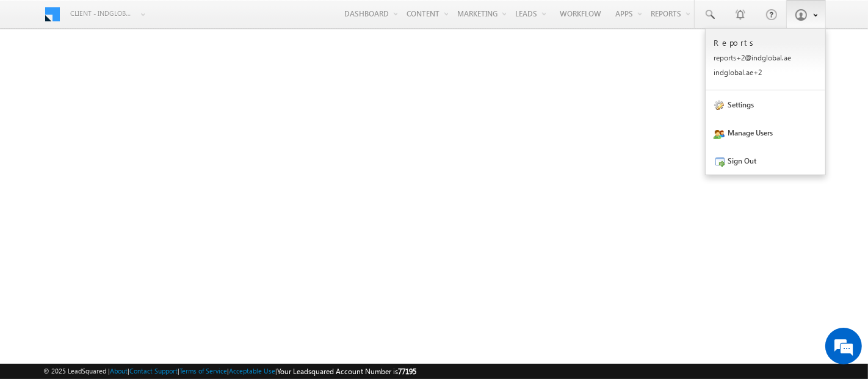  What do you see at coordinates (347, 371) in the screenshot?
I see `span: Your Leadsquared Account Number is` at bounding box center [347, 371].